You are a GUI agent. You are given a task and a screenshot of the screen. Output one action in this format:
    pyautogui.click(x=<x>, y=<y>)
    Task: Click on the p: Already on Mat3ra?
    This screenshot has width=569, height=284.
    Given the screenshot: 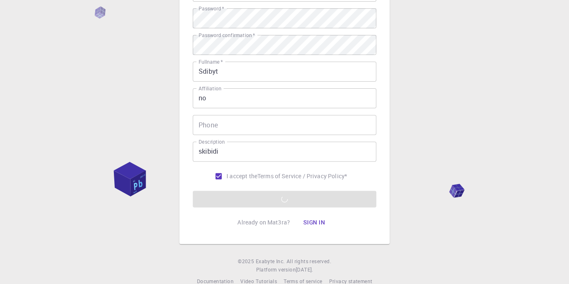 What is the action you would take?
    pyautogui.click(x=264, y=223)
    